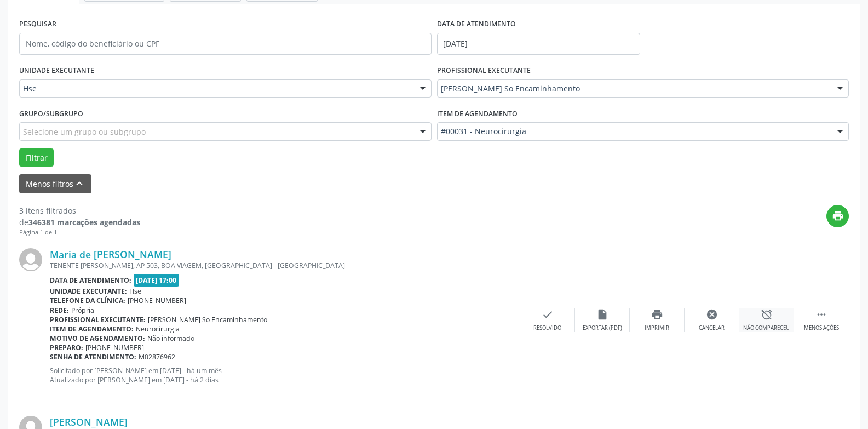  Describe the element at coordinates (80, 183) in the screenshot. I see `i: keyboard_arrow_up` at that location.